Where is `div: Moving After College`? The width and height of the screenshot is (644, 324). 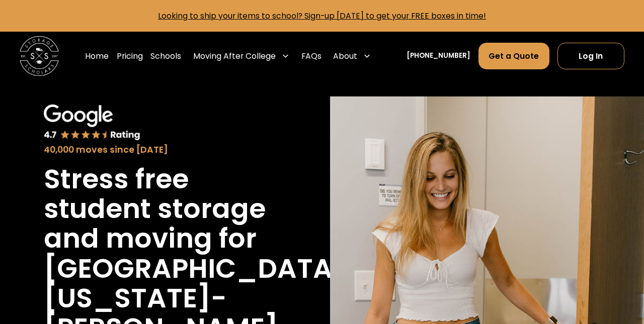
div: Moving After College is located at coordinates (234, 56).